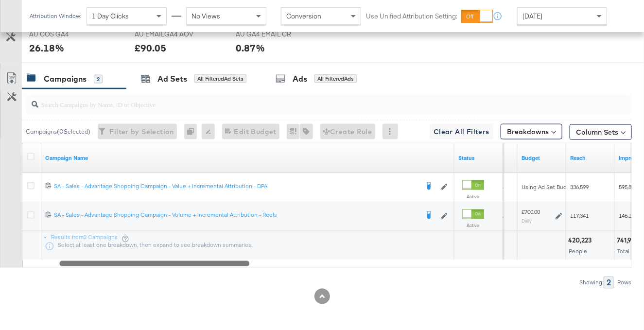  Describe the element at coordinates (581, 241) in the screenshot. I see `div: 420,223` at that location.